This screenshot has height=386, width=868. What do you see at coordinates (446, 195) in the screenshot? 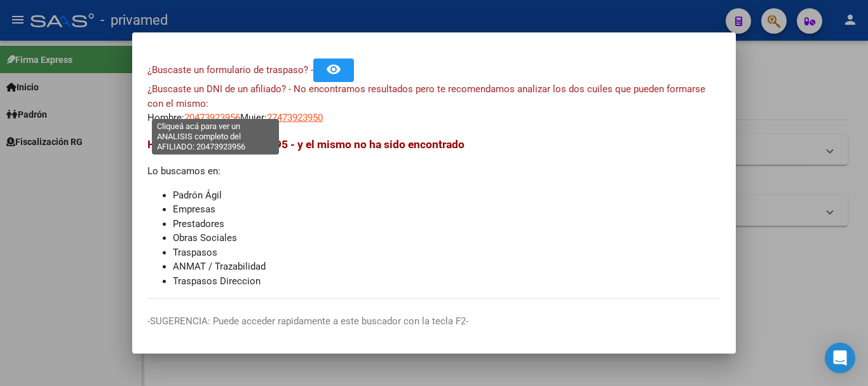
I see `li: Padrón Ágil` at bounding box center [446, 195].